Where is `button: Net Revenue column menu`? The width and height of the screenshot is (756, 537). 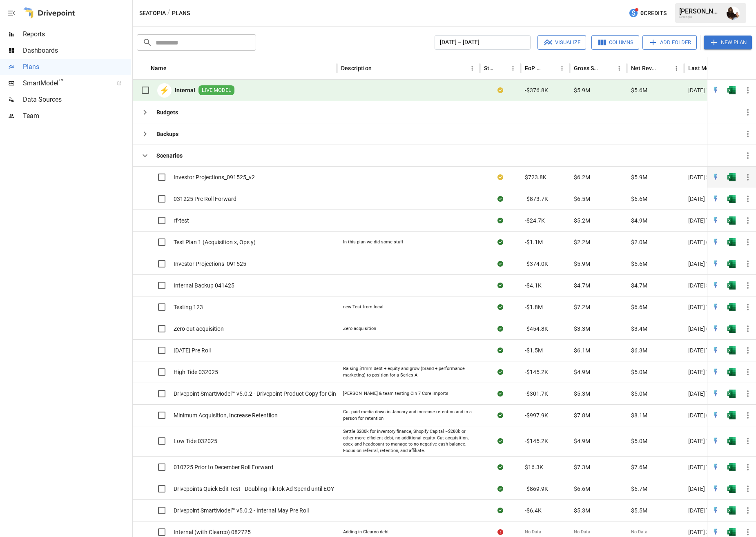
button: Net Revenue column menu is located at coordinates (676, 69).